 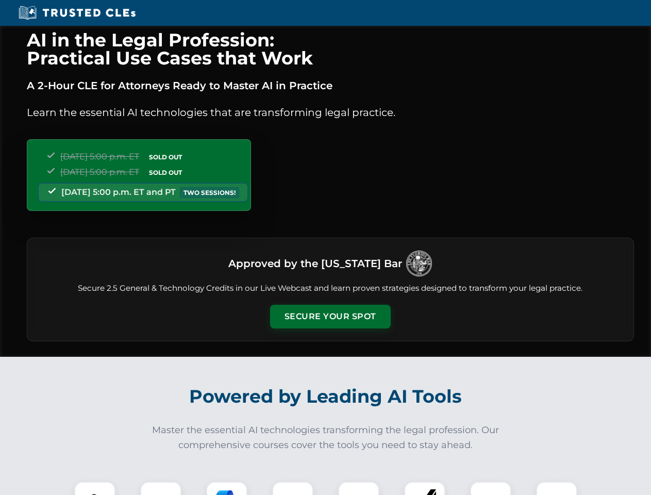 What do you see at coordinates (326, 397) in the screenshot?
I see `h2: Powered by Leading AI Tools` at bounding box center [326, 397].